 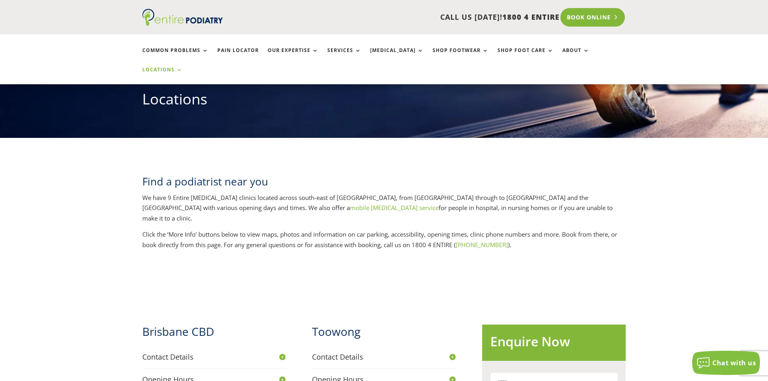 I want to click on button: Chat with us, so click(x=726, y=363).